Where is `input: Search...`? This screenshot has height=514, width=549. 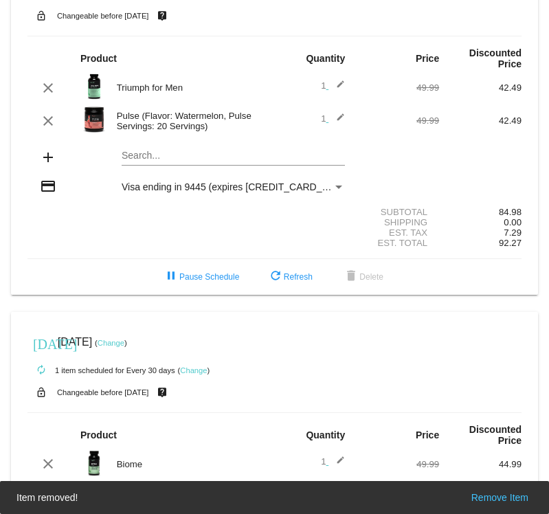
input: Search... is located at coordinates (233, 156).